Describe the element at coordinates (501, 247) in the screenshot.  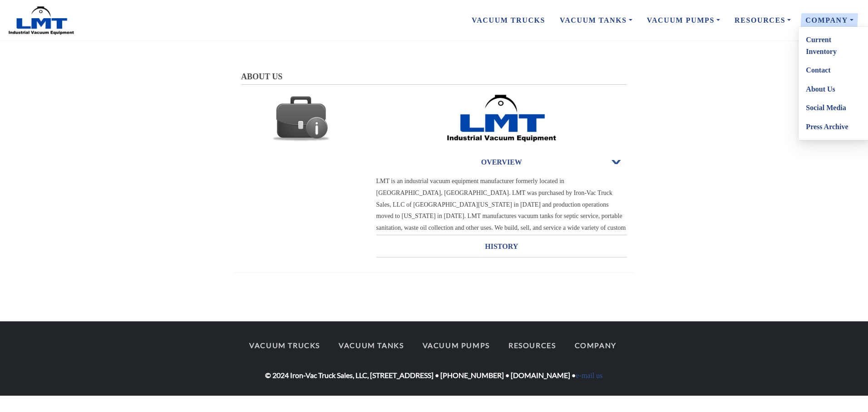
I see `h3: HISTORY` at that location.